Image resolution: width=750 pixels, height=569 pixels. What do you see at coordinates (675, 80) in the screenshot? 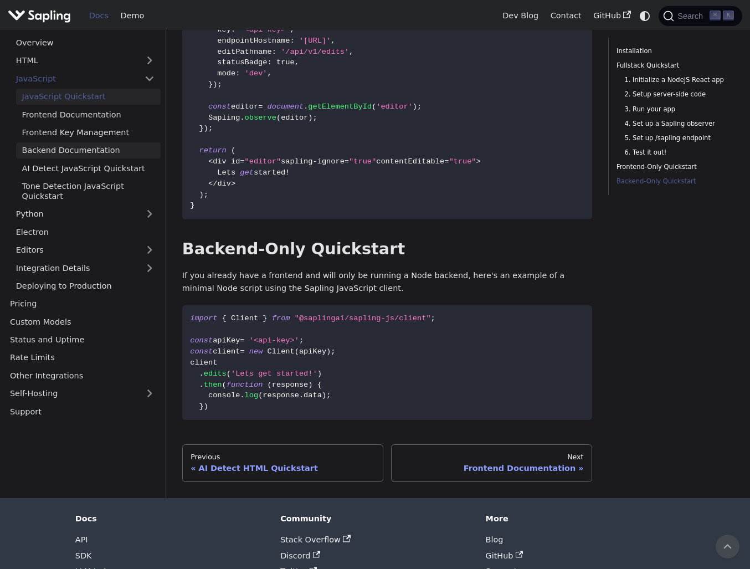
I see `a: 1. Initialize a NodeJS React app` at bounding box center [675, 80].